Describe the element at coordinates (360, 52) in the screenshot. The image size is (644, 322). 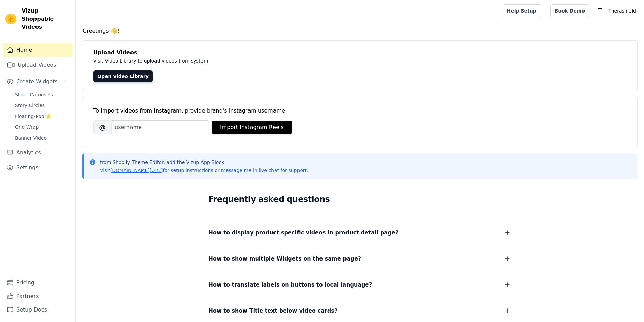
I see `h4: Upload Videos` at that location.